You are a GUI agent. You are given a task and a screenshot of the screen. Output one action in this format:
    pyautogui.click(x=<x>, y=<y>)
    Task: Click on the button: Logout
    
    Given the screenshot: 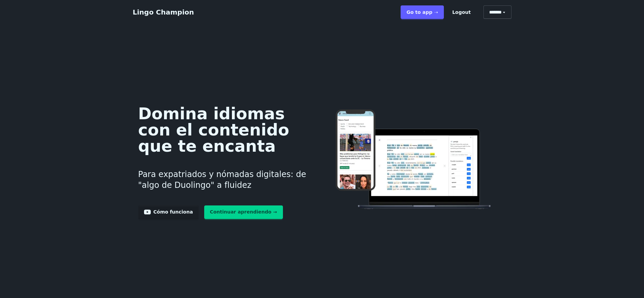 What is the action you would take?
    pyautogui.click(x=461, y=12)
    